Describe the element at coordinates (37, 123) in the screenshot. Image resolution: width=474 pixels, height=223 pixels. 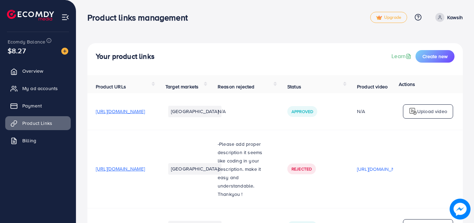
I see `span: Product Links` at that location.